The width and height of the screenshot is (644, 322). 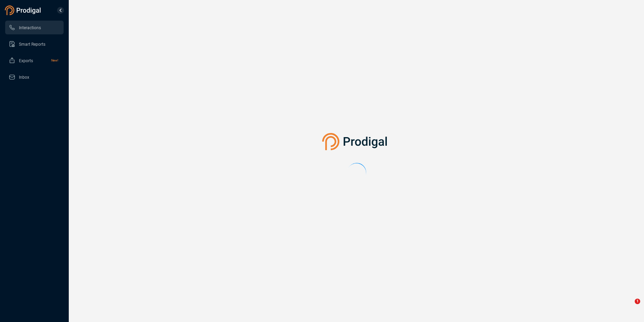 What do you see at coordinates (32, 45) in the screenshot?
I see `span: Smart Reports` at bounding box center [32, 45].